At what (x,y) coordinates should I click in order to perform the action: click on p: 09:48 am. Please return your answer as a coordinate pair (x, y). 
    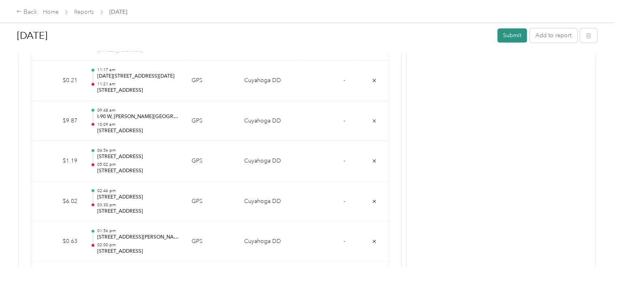
    Looking at the image, I should click on (138, 110).